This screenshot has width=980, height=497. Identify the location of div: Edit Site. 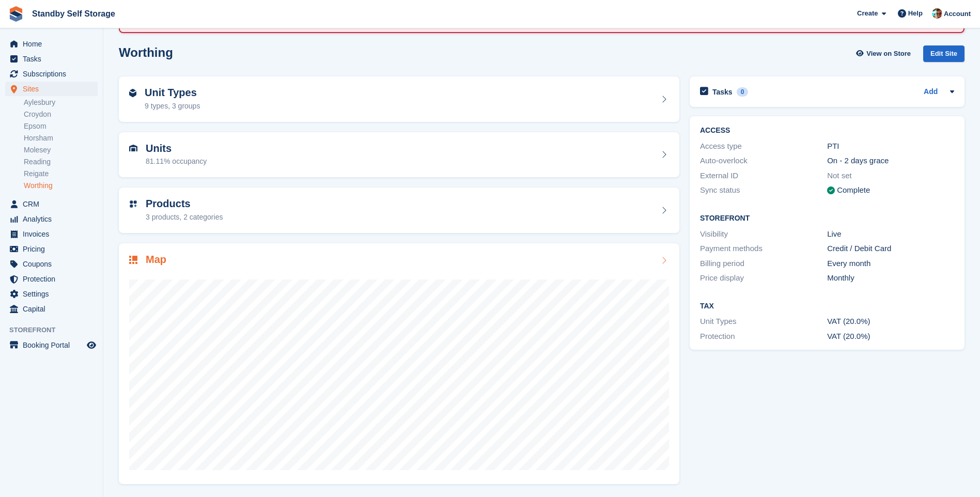
(944, 53).